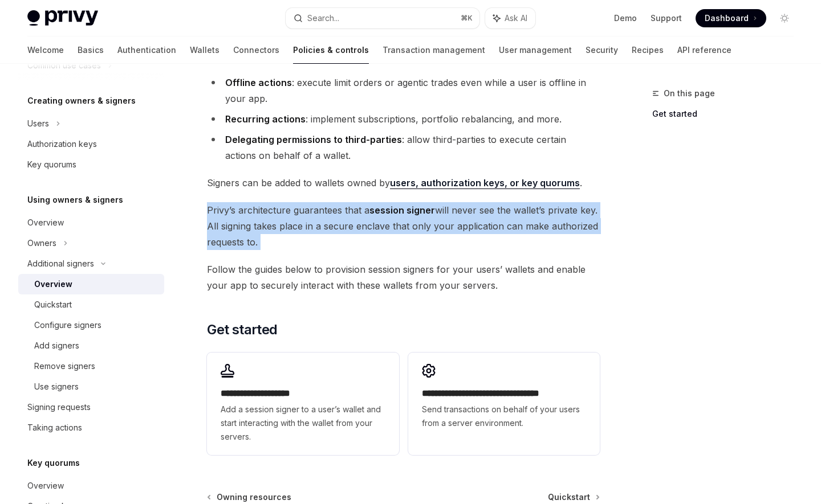 Image resolution: width=821 pixels, height=504 pixels. What do you see at coordinates (52, 165) in the screenshot?
I see `div: Key quorums` at bounding box center [52, 165].